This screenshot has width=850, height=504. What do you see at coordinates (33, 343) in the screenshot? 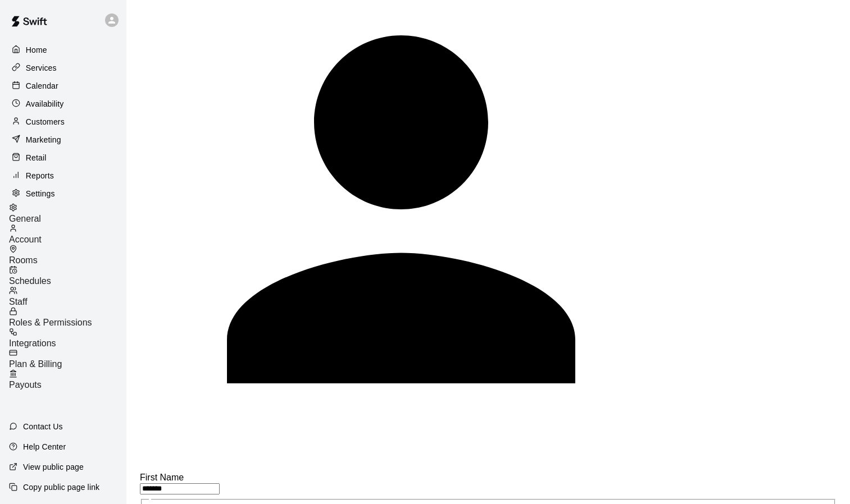
I see `span: Integrations` at bounding box center [33, 343].